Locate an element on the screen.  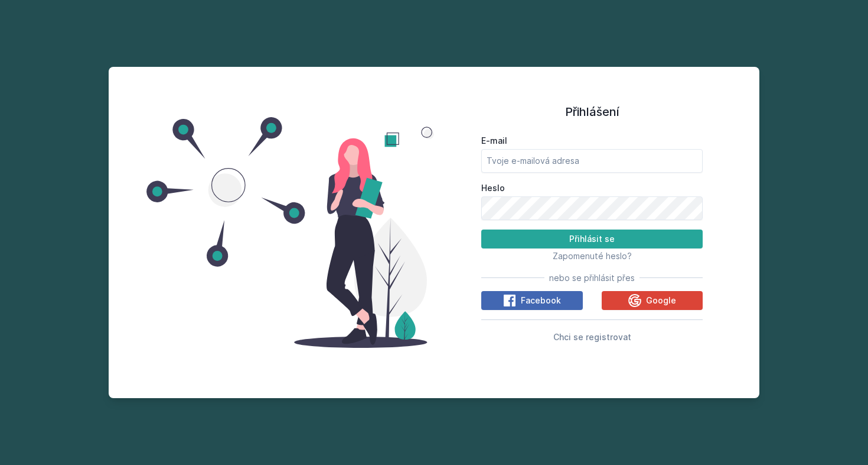
button: Google is located at coordinates (652, 300).